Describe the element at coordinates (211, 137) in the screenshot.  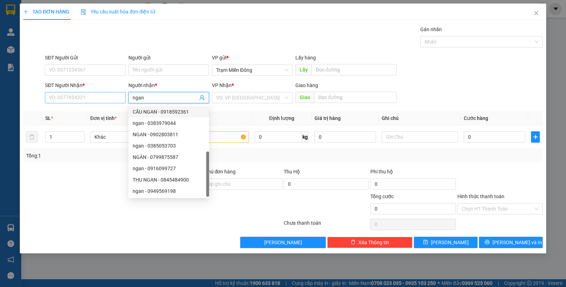
I see `input: VD: Bàn, Ghế` at that location.